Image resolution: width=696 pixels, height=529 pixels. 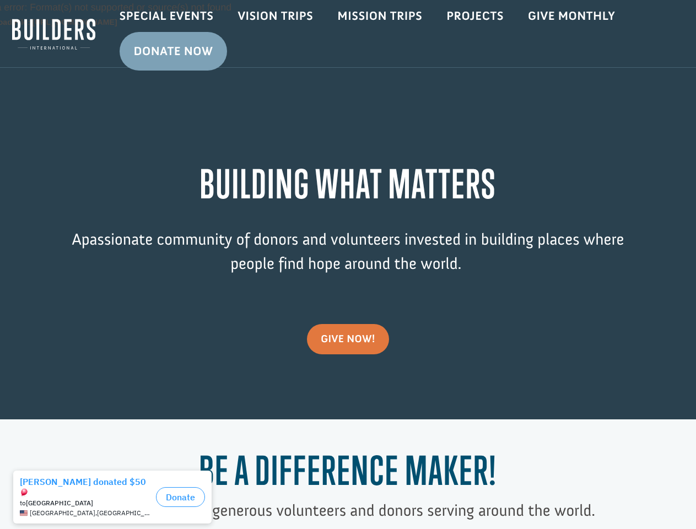 What do you see at coordinates (348, 510) in the screenshot?
I see `span: Join our team of generous volunteers and donors serving around the world.` at bounding box center [348, 510].